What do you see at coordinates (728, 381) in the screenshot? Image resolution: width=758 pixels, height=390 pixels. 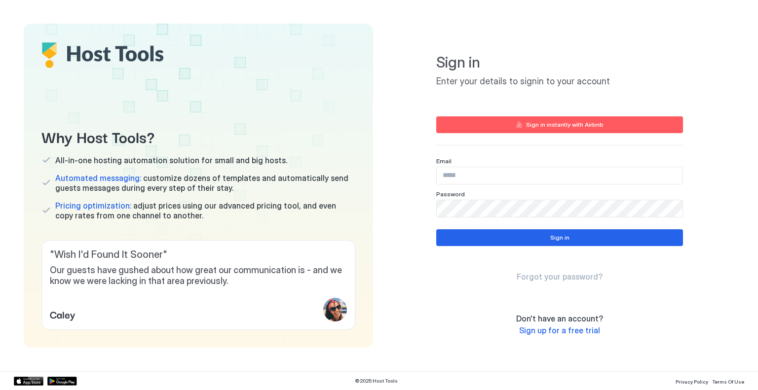 I see `a: Terms Of Use` at bounding box center [728, 381].